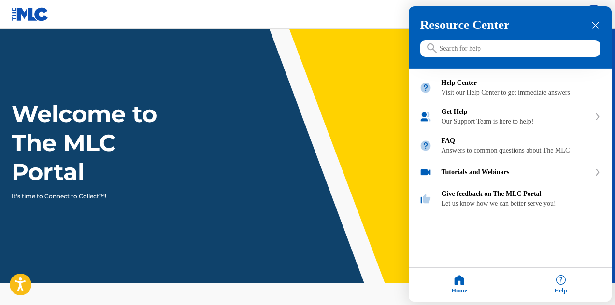 The height and width of the screenshot is (305, 615). I want to click on div: close resource center, so click(595, 25).